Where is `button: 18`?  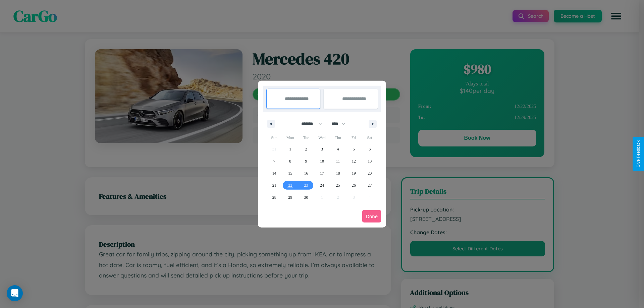
button: 18 is located at coordinates (338, 173).